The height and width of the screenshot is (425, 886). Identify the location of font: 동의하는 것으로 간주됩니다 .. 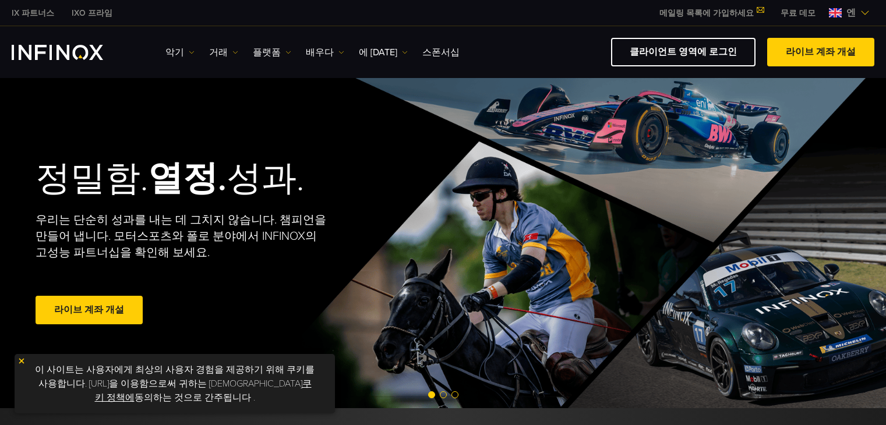
(194, 398).